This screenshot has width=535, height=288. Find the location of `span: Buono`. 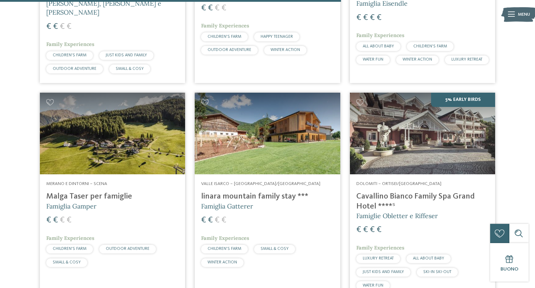

span: Buono is located at coordinates (510, 269).